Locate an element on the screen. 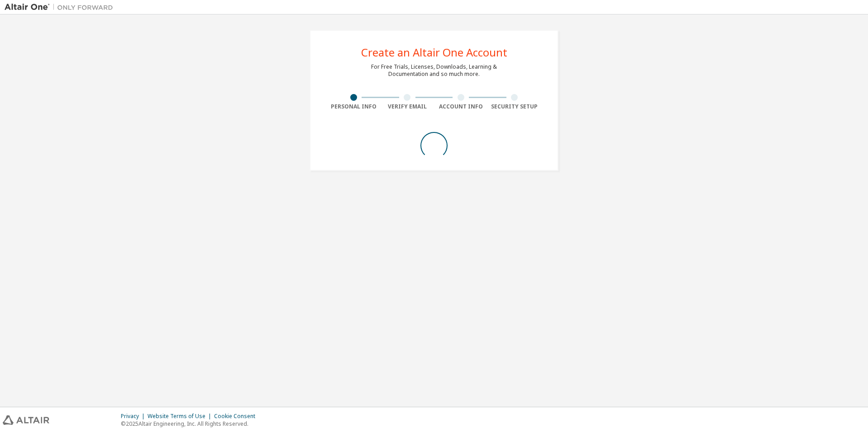  div: Cookie Consent is located at coordinates (237, 417).